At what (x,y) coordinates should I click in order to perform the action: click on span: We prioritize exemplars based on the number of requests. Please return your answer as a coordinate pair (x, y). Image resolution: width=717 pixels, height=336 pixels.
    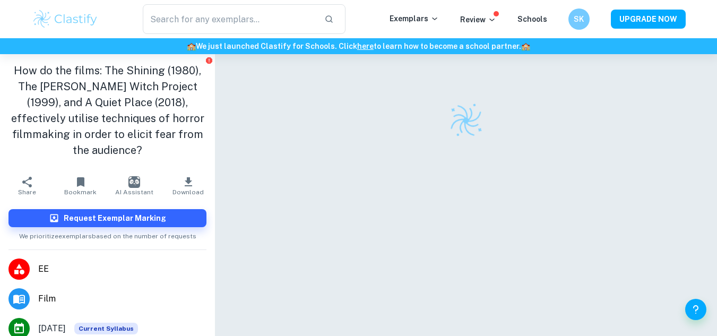
    Looking at the image, I should click on (108, 234).